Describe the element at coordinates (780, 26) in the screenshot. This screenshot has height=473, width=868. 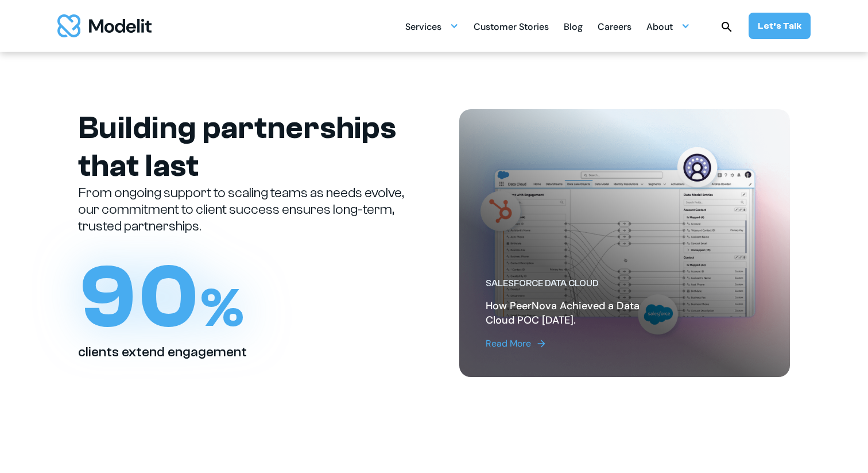
I see `div: Let’s Talk` at that location.